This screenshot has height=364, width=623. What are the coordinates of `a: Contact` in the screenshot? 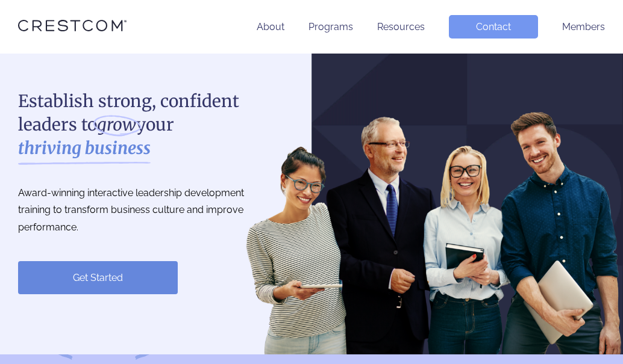 It's located at (493, 26).